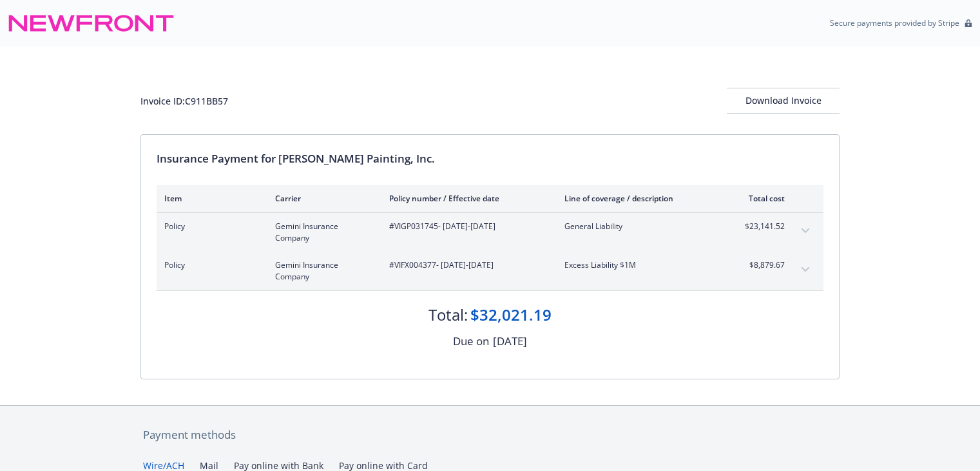  What do you see at coordinates (448, 315) in the screenshot?
I see `div: Total:` at bounding box center [448, 315].